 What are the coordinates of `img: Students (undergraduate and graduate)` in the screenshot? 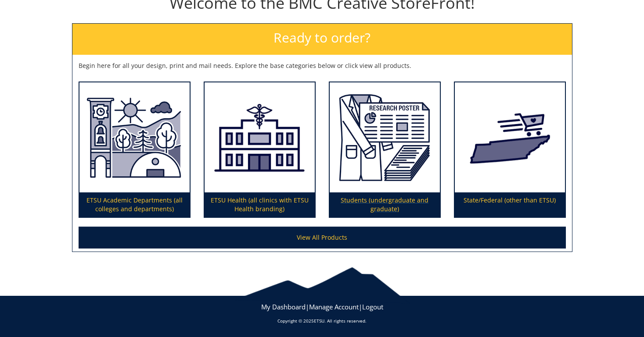 It's located at (384, 138).